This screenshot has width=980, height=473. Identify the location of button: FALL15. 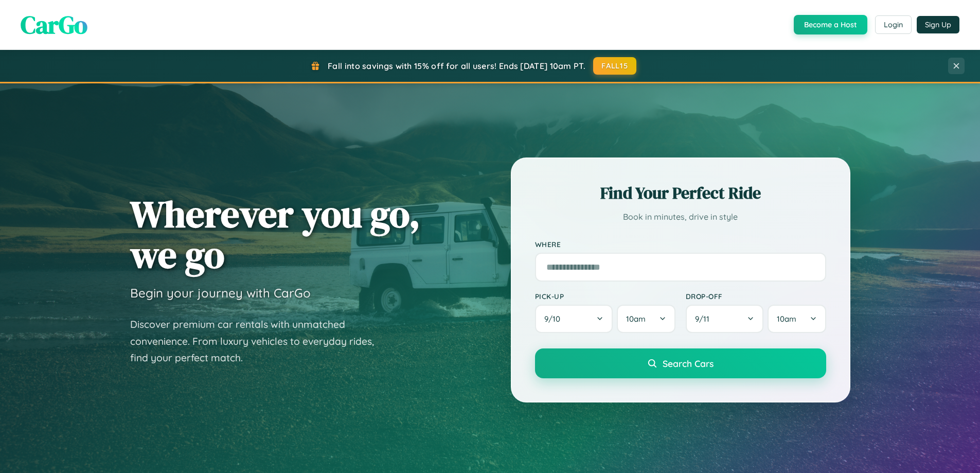
(615, 66).